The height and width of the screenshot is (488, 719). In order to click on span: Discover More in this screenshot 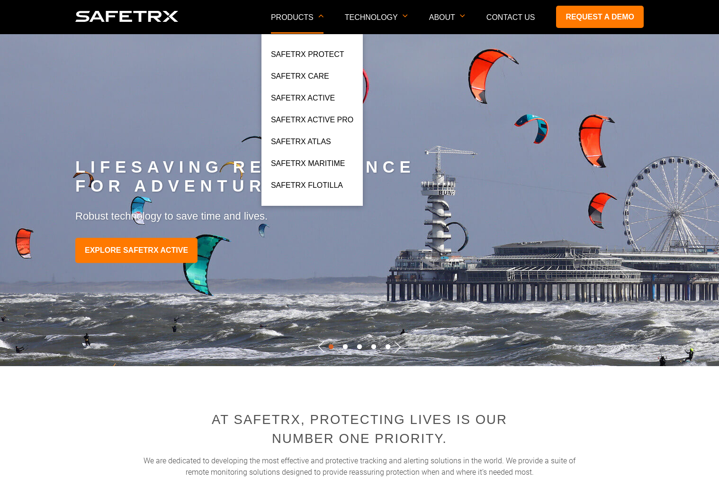, I will do `click(31, 117)`.